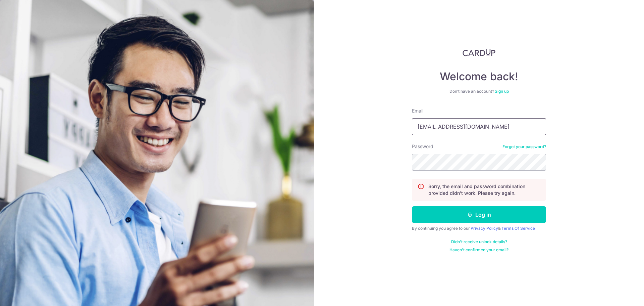  I want to click on a: Forgot your password?, so click(525, 147).